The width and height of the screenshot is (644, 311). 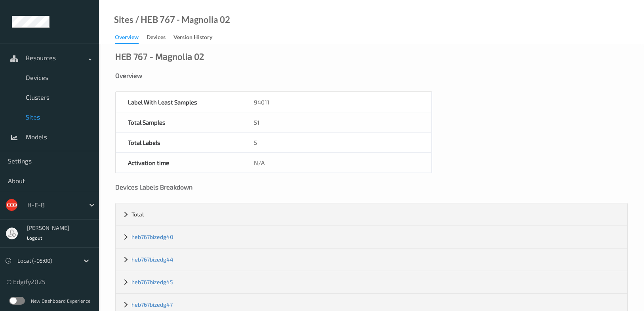 What do you see at coordinates (371, 214) in the screenshot?
I see `div: Total` at bounding box center [371, 214].